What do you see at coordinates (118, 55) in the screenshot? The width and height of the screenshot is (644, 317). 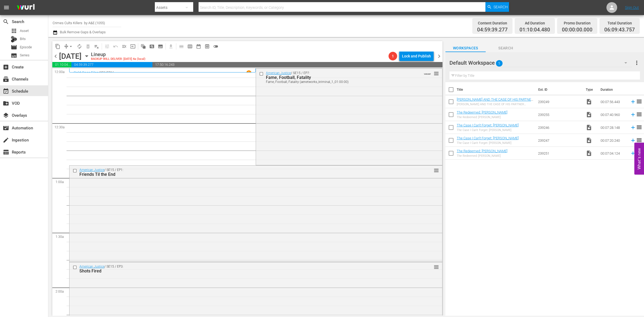 I see `div: Lineup` at bounding box center [118, 55].